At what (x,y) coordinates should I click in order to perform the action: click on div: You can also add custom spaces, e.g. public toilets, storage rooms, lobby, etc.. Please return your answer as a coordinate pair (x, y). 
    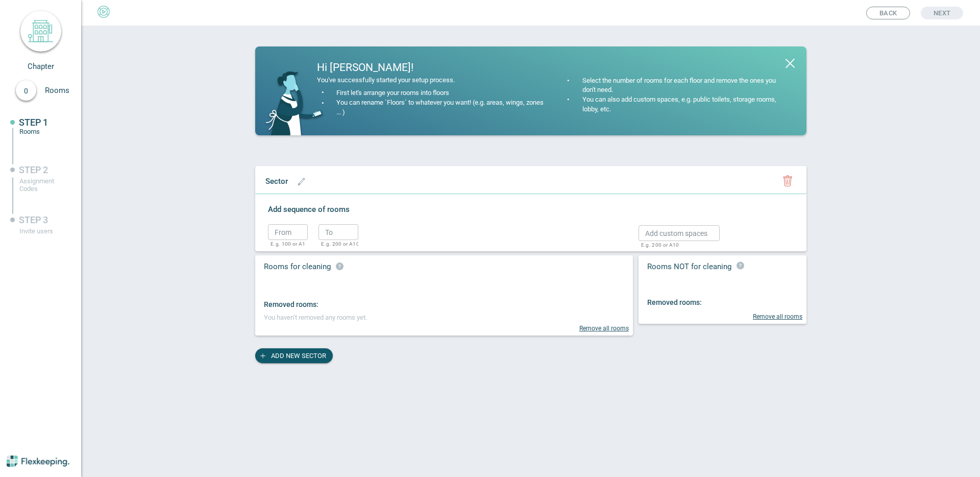
    Looking at the image, I should click on (684, 105).